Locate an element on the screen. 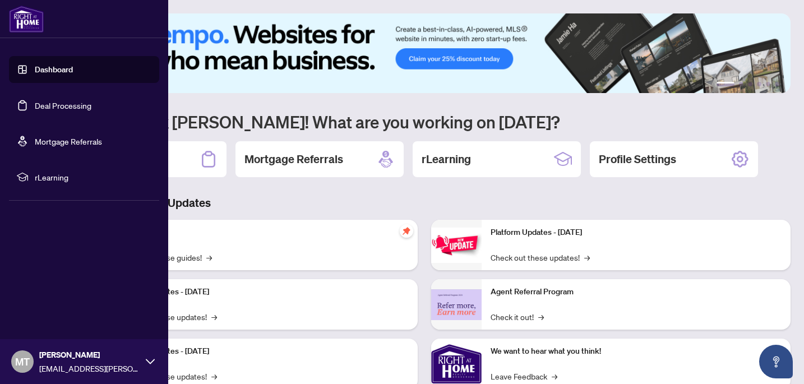 This screenshot has height=384, width=804. button: Open asap is located at coordinates (776, 362).